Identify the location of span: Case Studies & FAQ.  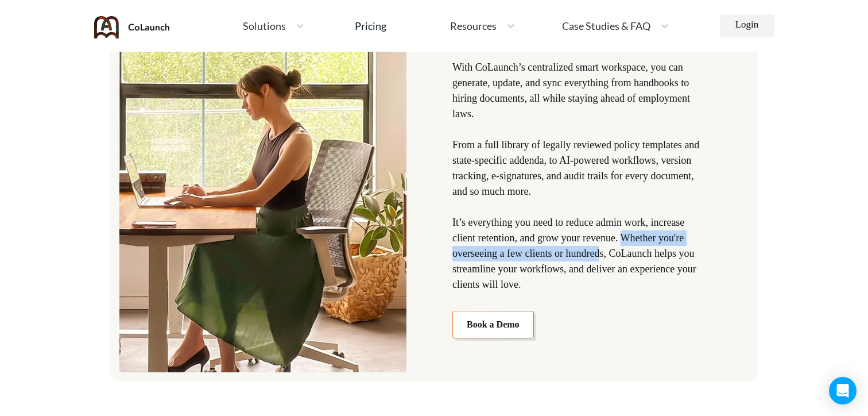
(606, 26).